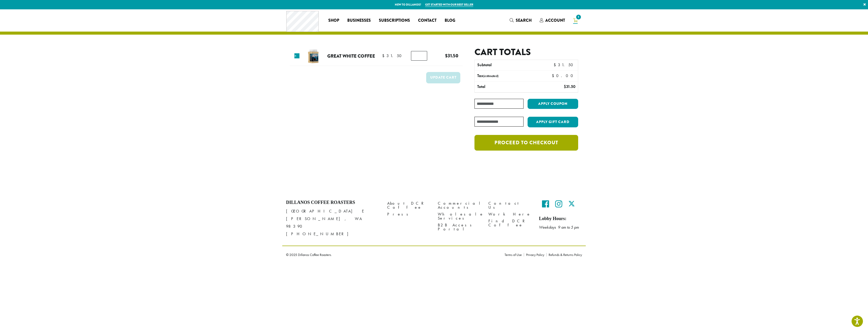 This screenshot has height=332, width=868. Describe the element at coordinates (559, 228) in the screenshot. I see `em: Weekdays 9 am to 5 pm` at that location.